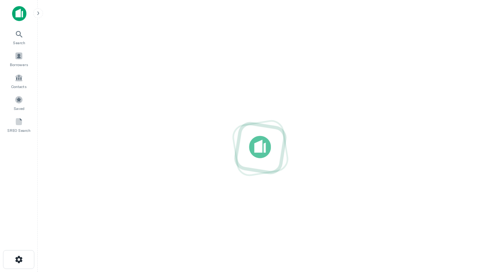  I want to click on img: capitalize-icon.png, so click(19, 14).